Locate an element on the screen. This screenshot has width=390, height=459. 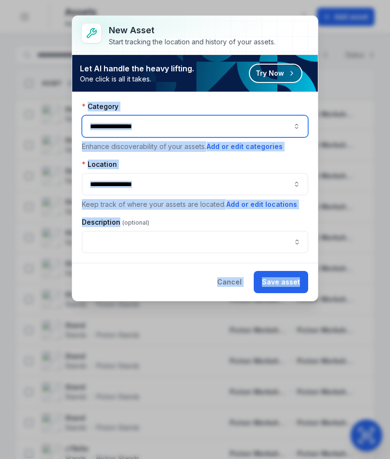
button: Cancel is located at coordinates (229, 282).